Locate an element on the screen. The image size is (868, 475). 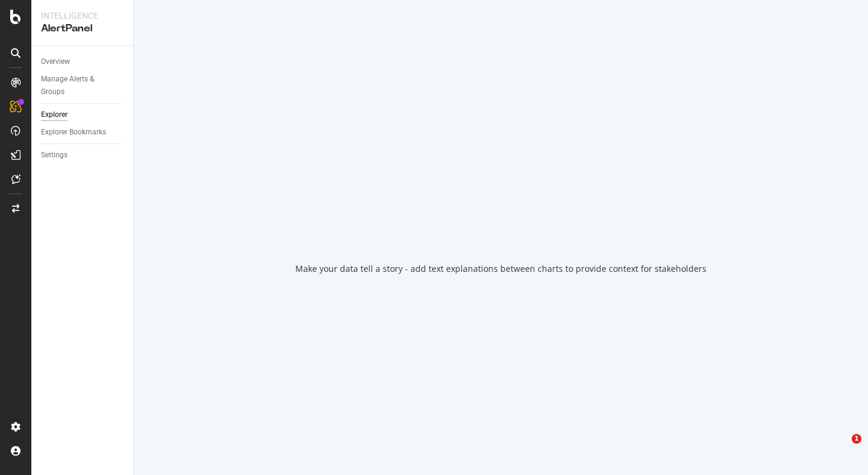
div: Intelligence is located at coordinates (82, 16).